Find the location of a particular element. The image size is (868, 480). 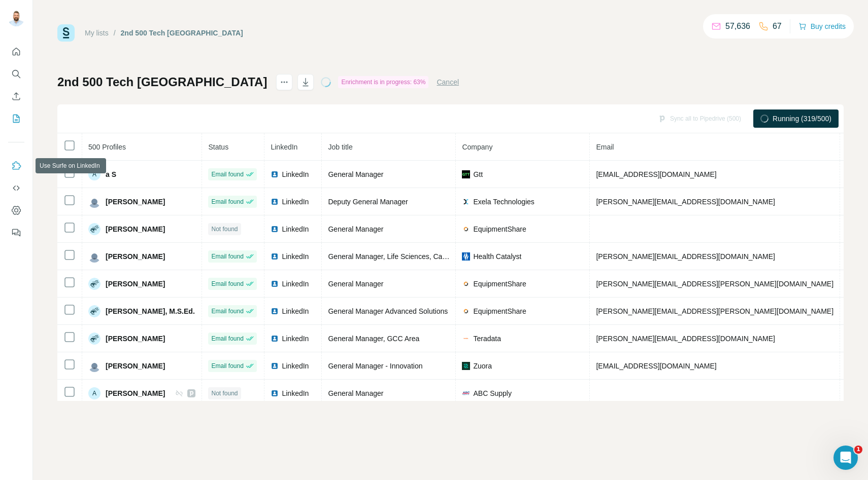

span: General Manager - Innovation is located at coordinates (375, 366).